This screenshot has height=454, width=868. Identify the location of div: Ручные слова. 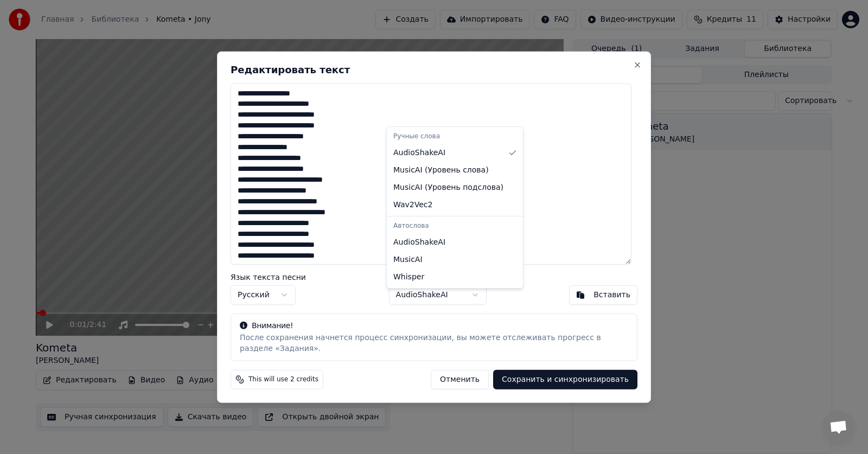
(454, 136).